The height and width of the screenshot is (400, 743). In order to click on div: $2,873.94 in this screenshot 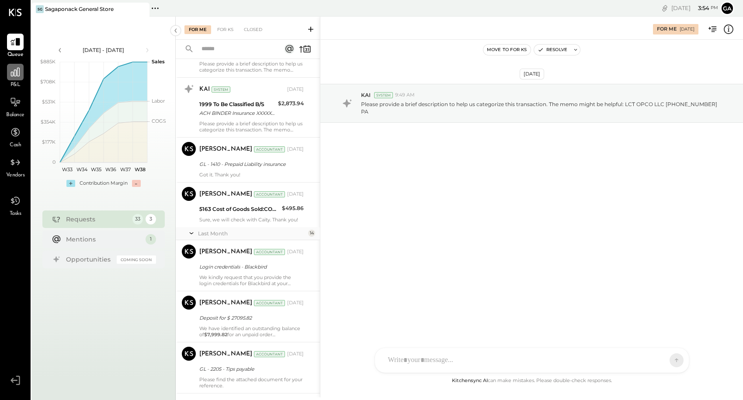, I will do `click(291, 104)`.